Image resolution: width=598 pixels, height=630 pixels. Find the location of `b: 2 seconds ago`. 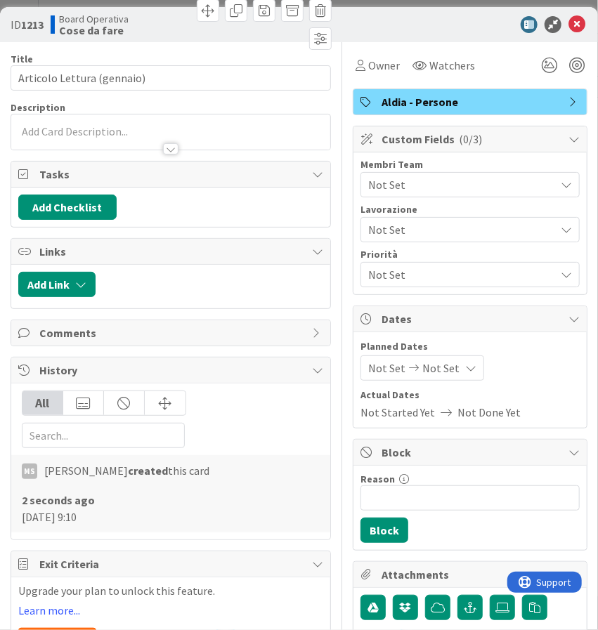

b: 2 seconds ago is located at coordinates (58, 500).